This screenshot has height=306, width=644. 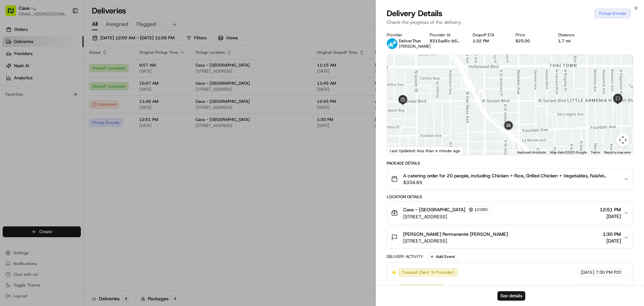 What do you see at coordinates (64, 151) in the screenshot?
I see `a: Powered byPylon` at bounding box center [64, 151].